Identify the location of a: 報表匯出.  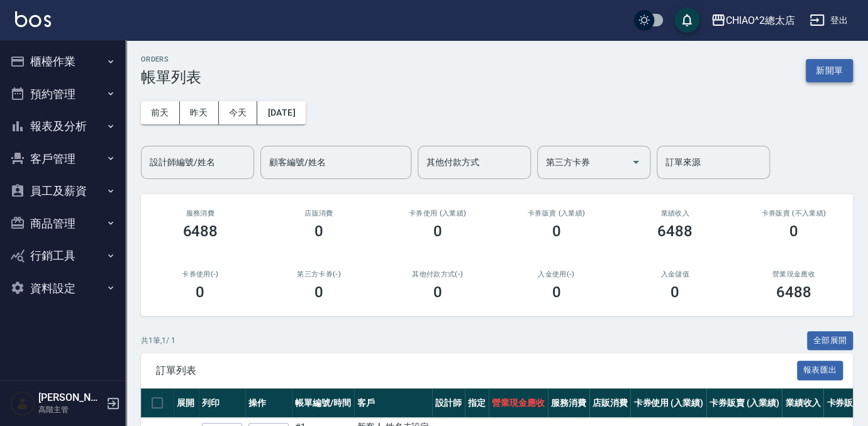
(820, 369).